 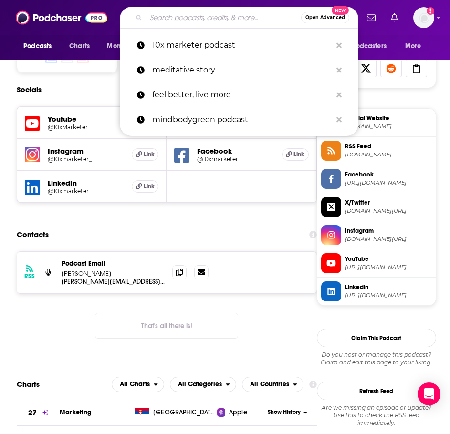 I want to click on a: feel better, live more, so click(x=239, y=95).